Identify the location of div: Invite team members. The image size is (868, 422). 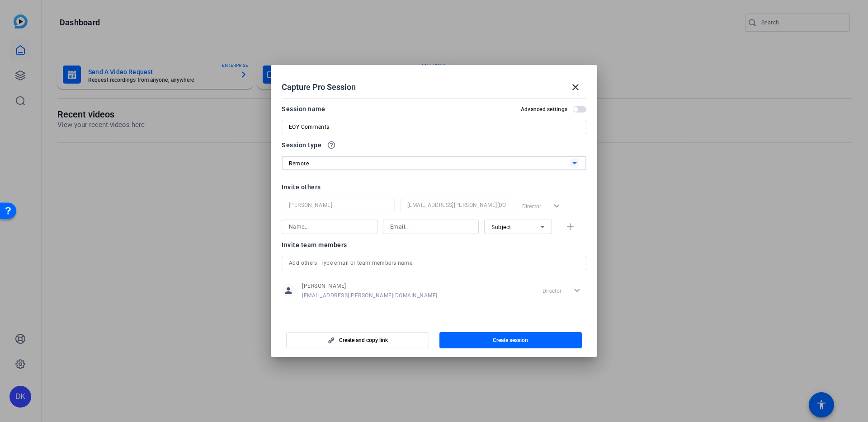
(434, 244).